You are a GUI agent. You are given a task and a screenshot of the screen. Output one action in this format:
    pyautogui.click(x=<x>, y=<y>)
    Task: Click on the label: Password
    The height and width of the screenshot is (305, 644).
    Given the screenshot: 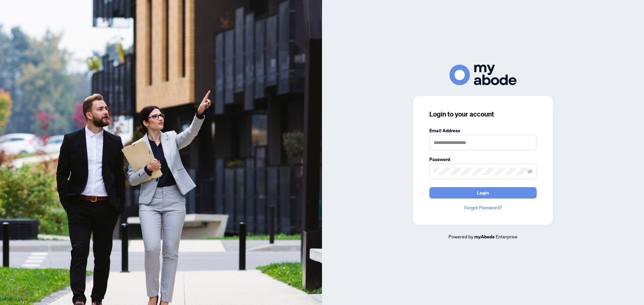 What is the action you would take?
    pyautogui.click(x=483, y=160)
    